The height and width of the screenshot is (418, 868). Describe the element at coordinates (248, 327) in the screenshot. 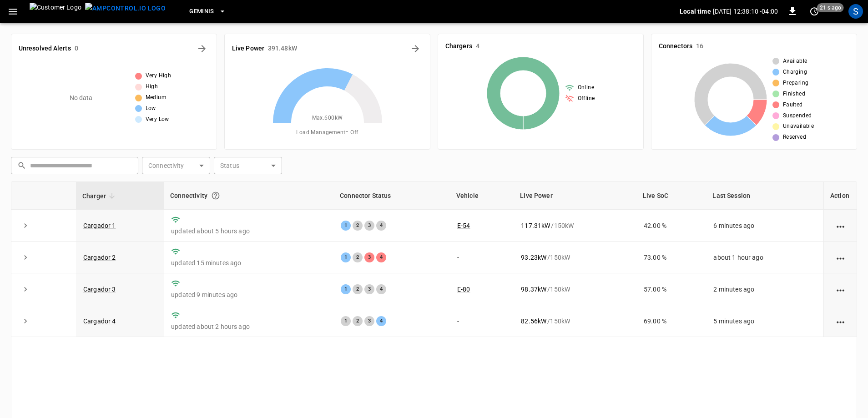

I see `p: updated about 2 hours ago` at that location.